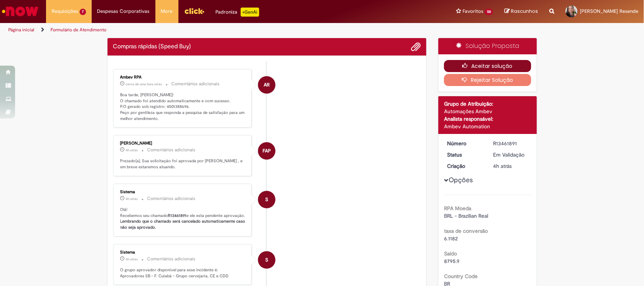 This screenshot has height=286, width=644. Describe the element at coordinates (466, 230) in the screenshot. I see `b: taxa de conversão` at that location.